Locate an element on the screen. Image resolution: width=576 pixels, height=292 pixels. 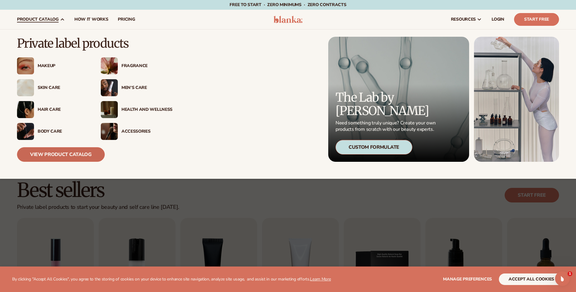
div: Makeup is located at coordinates (63, 66).